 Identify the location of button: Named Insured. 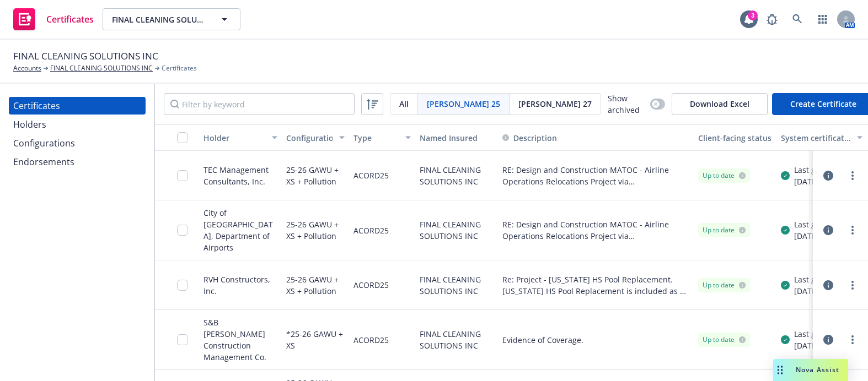
(457, 138).